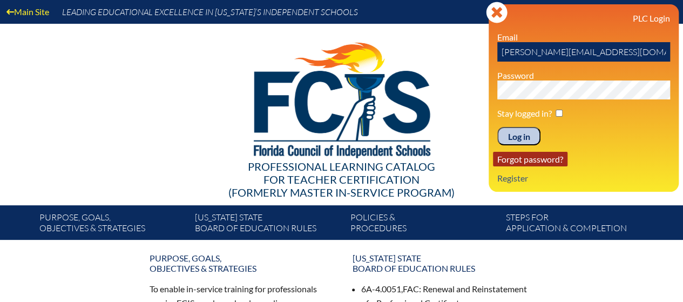 The height and width of the screenshot is (302, 683). What do you see at coordinates (28, 11) in the screenshot?
I see `a: Main Site` at bounding box center [28, 11].